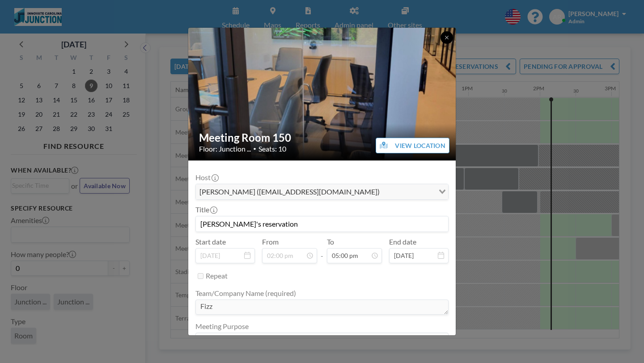  Describe the element at coordinates (402, 242) in the screenshot. I see `label: End date` at that location.